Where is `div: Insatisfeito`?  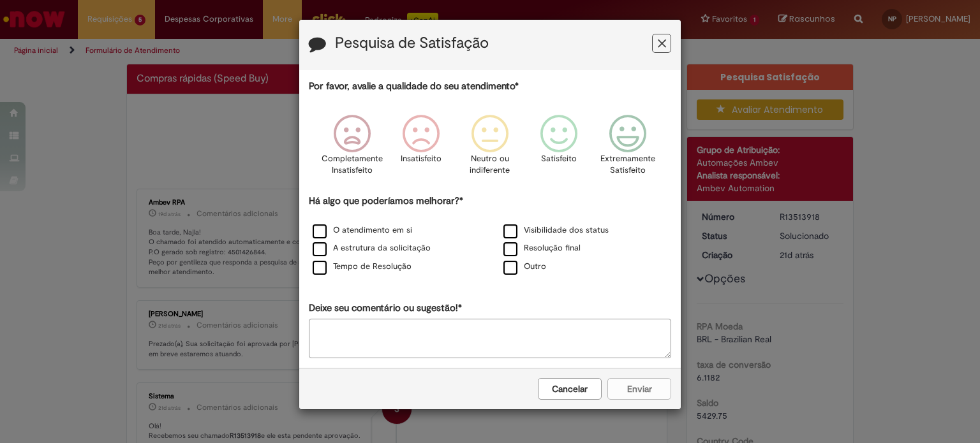
div: Insatisfeito is located at coordinates (421, 148).